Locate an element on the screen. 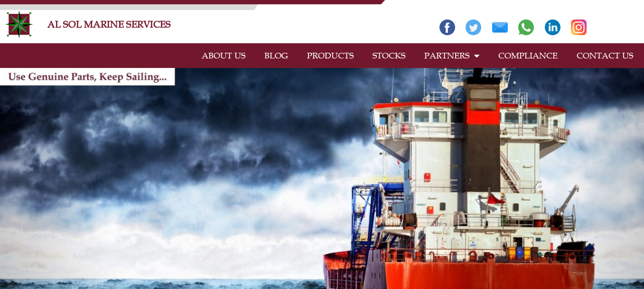 Image resolution: width=644 pixels, height=289 pixels. a: ABOUT US is located at coordinates (223, 55).